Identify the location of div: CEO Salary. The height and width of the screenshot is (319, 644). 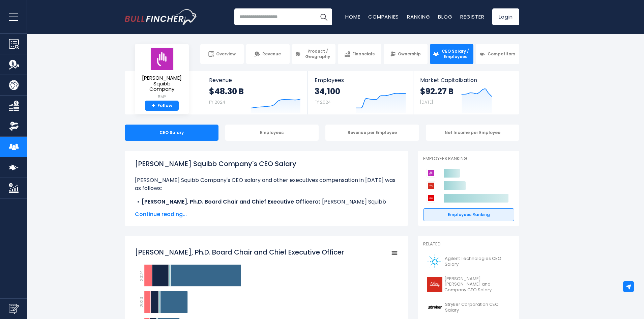
(171, 132).